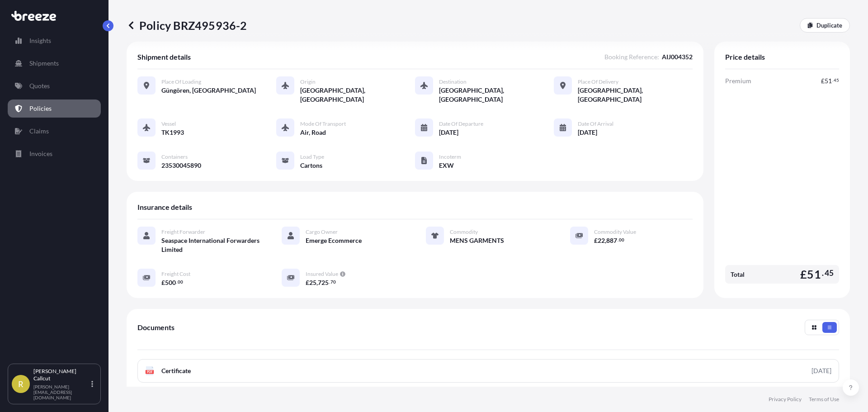  Describe the element at coordinates (323, 283) in the screenshot. I see `span: 725` at that location.